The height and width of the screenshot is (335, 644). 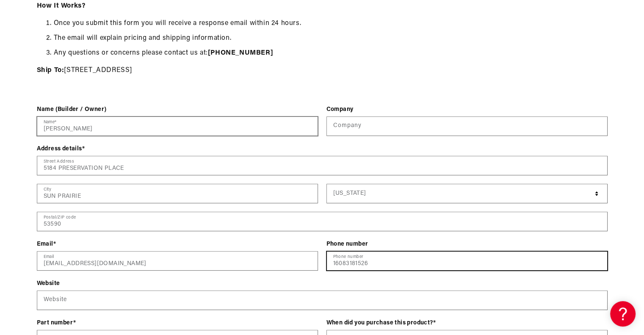 What do you see at coordinates (330, 24) in the screenshot?
I see `li: Once you submit this form you will receive a response email within 24 hours.` at bounding box center [330, 24].